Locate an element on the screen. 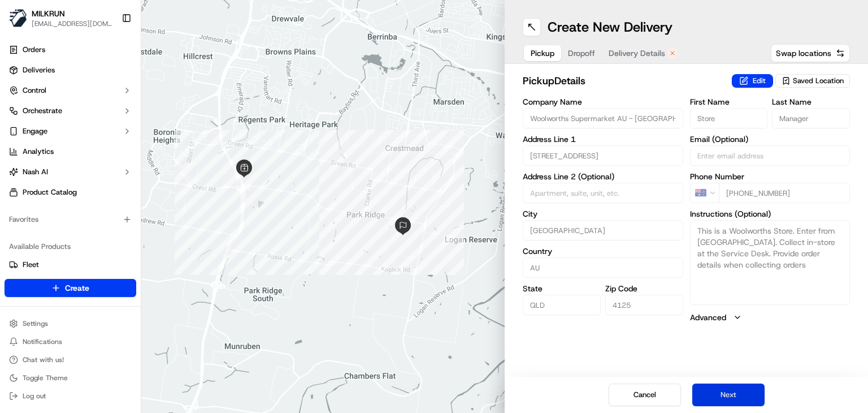 The width and height of the screenshot is (868, 413). span: Create is located at coordinates (77, 288).